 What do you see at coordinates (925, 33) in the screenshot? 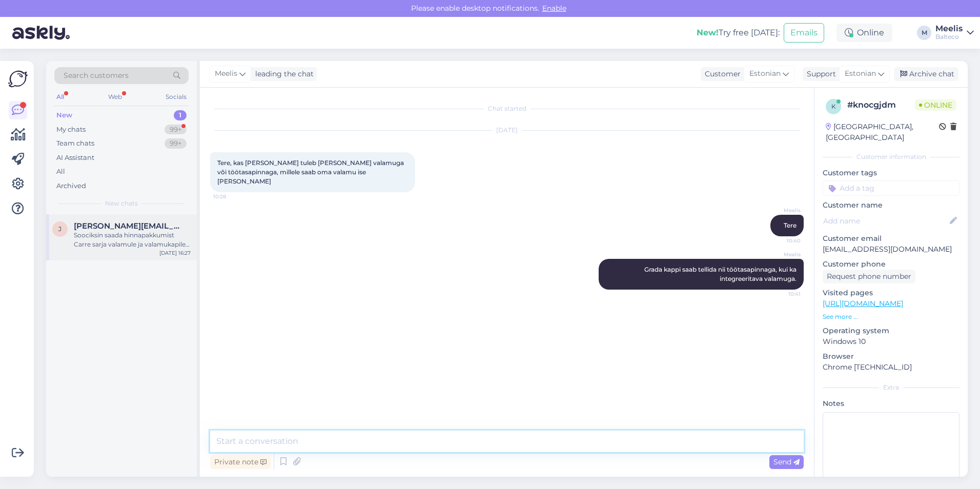
I see `div: M` at bounding box center [925, 33].